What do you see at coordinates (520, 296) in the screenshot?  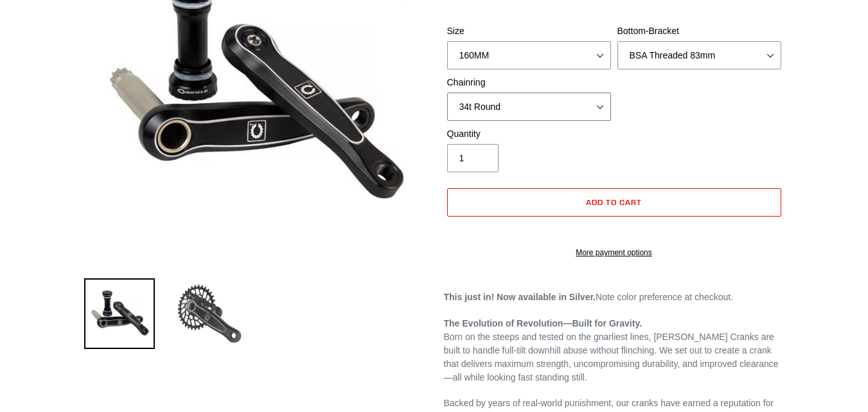 I see `strong: This just in! Now available in Silver.` at bounding box center [520, 296].